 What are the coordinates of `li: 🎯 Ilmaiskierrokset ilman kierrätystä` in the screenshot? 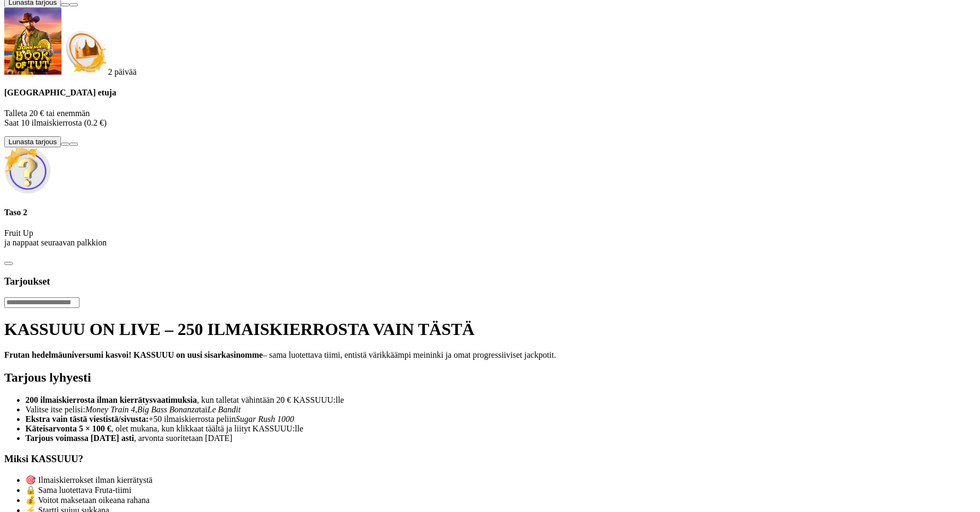 It's located at (501, 479).